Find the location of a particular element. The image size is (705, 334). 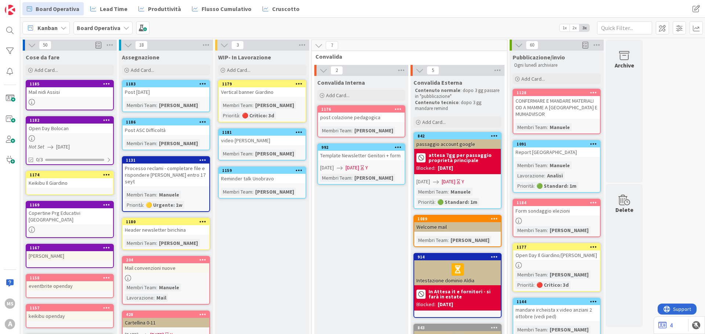

div: 1167 is located at coordinates (71, 248).